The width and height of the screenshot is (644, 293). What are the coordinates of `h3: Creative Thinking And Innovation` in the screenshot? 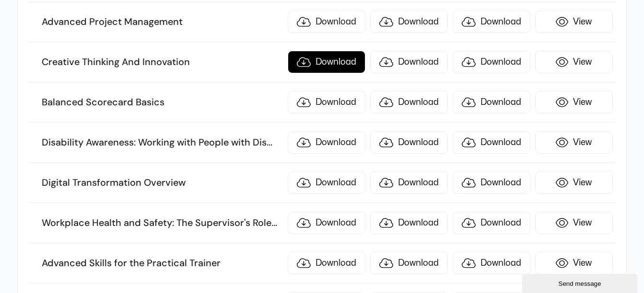 It's located at (162, 62).